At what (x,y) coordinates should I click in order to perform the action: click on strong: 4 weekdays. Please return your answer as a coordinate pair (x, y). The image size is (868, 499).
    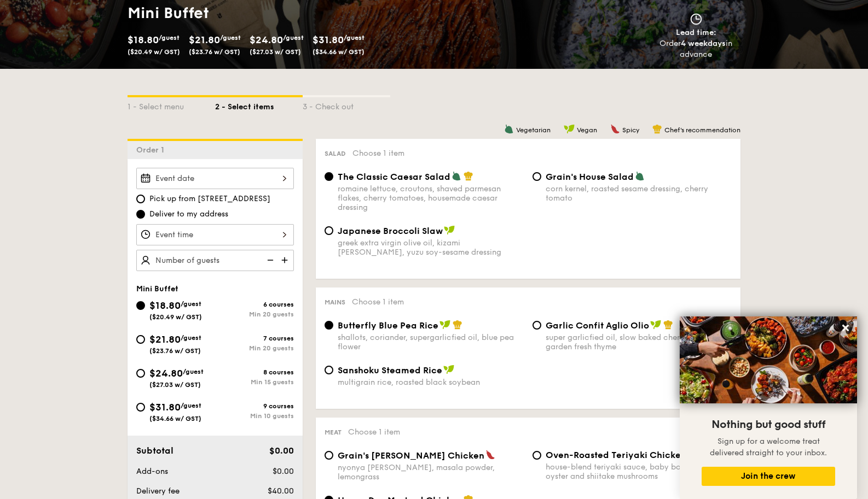
    Looking at the image, I should click on (703, 43).